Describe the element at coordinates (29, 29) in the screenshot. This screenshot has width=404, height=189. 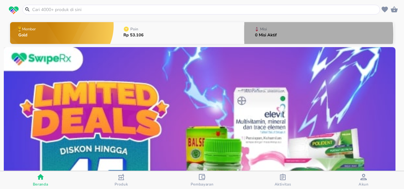
I see `p: Member` at that location.